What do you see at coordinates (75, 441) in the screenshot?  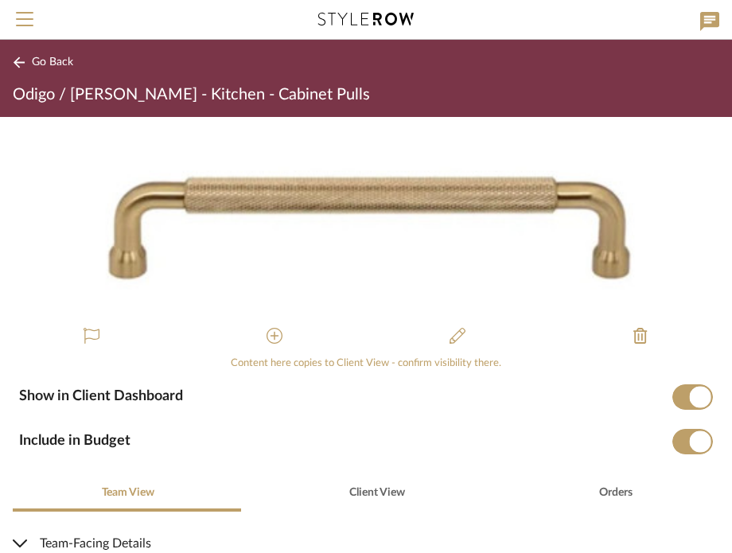 I see `span: Include in Budget` at bounding box center [75, 441].